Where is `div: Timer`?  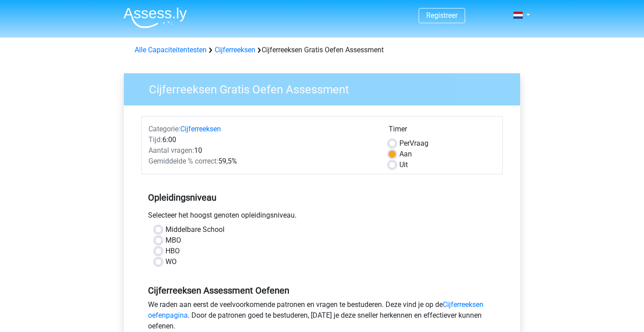
div: Timer is located at coordinates (442, 131).